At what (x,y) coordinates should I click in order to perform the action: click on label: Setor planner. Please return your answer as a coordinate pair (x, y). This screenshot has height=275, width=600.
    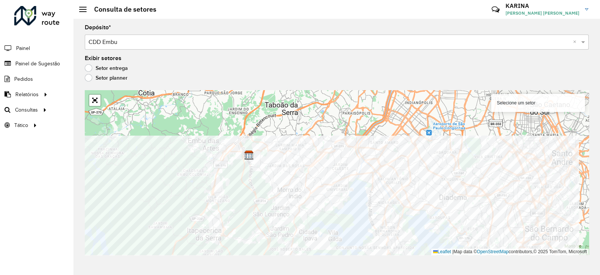
    Looking at the image, I should click on (106, 78).